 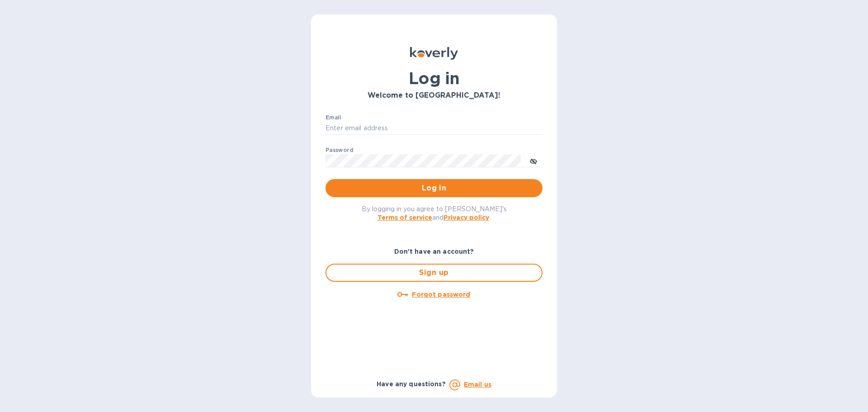 I want to click on b: Terms of service, so click(x=405, y=218).